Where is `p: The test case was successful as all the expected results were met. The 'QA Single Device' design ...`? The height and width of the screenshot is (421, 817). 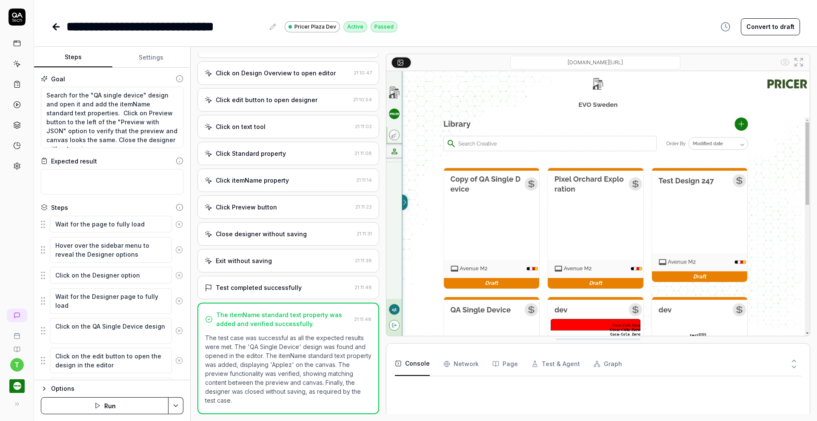
p: The test case was successful as all the expected results were met. The 'QA Single Device' design ... is located at coordinates (288, 369).